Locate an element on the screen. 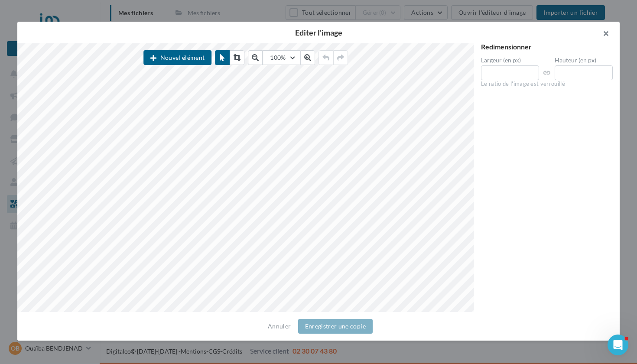 This screenshot has width=637, height=364. button: Annuler is located at coordinates (279, 327).